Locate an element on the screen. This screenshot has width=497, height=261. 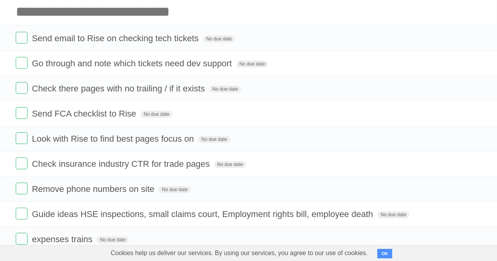
span: Check there pages with no trailing / if it exists is located at coordinates (119, 88).